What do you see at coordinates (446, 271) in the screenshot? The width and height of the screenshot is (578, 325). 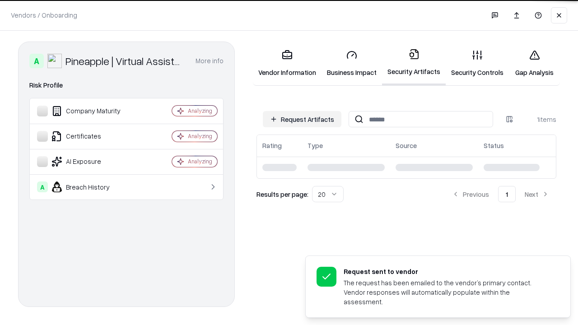 I see `div: Request sent to vendor` at bounding box center [446, 271].